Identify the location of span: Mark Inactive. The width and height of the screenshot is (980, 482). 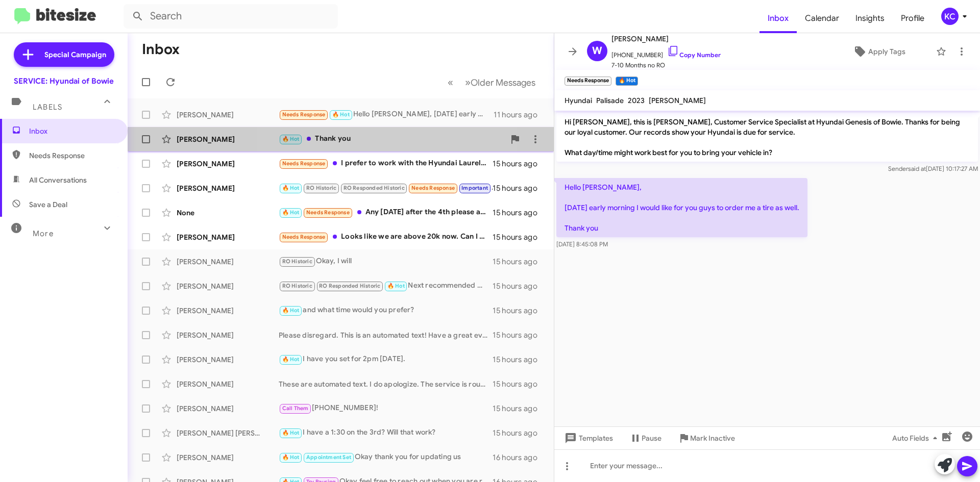
(712, 438).